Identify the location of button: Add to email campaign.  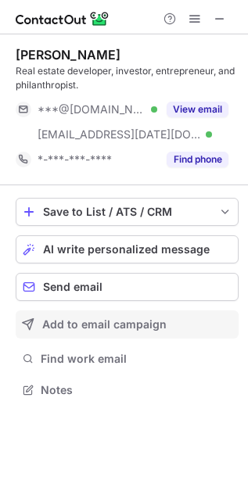
(127, 324).